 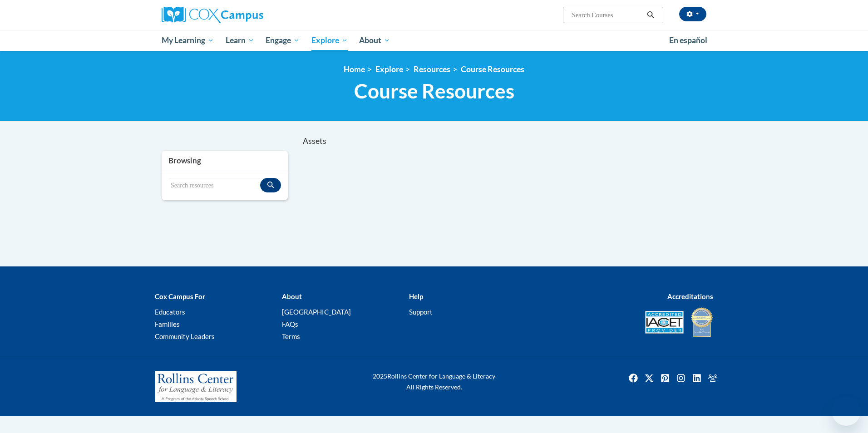 What do you see at coordinates (681, 378) in the screenshot?
I see `img: Instagram icon` at bounding box center [681, 378].